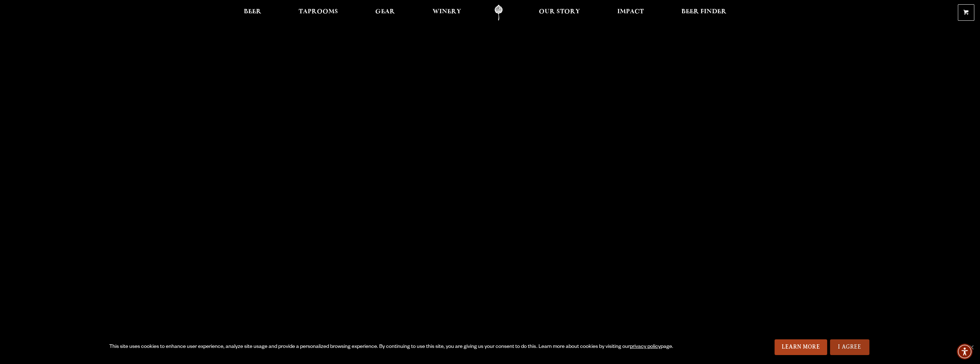 This screenshot has height=364, width=980. What do you see at coordinates (704, 13) in the screenshot?
I see `a: Beer Finder` at bounding box center [704, 13].